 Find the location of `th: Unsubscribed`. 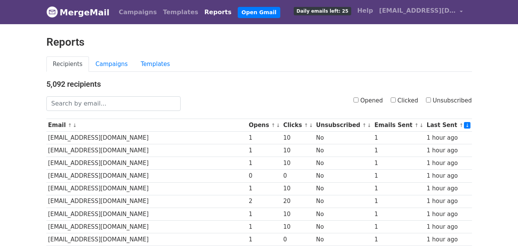

th: Unsubscribed is located at coordinates (343, 125).